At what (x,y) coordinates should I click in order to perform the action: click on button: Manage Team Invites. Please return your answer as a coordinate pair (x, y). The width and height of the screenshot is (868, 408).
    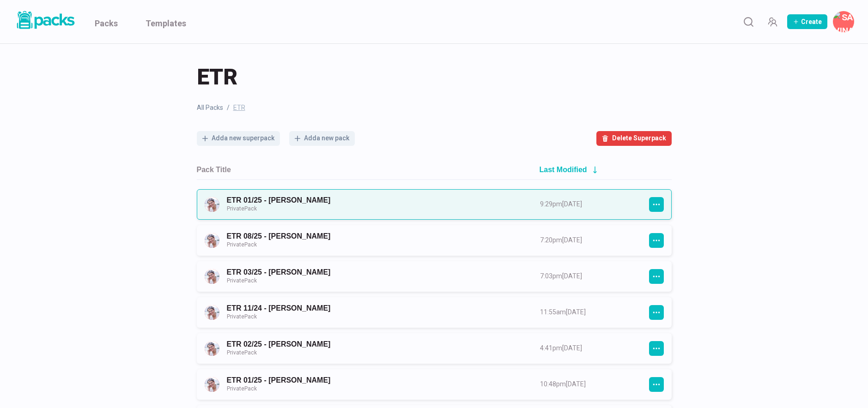
    Looking at the image, I should click on (773, 22).